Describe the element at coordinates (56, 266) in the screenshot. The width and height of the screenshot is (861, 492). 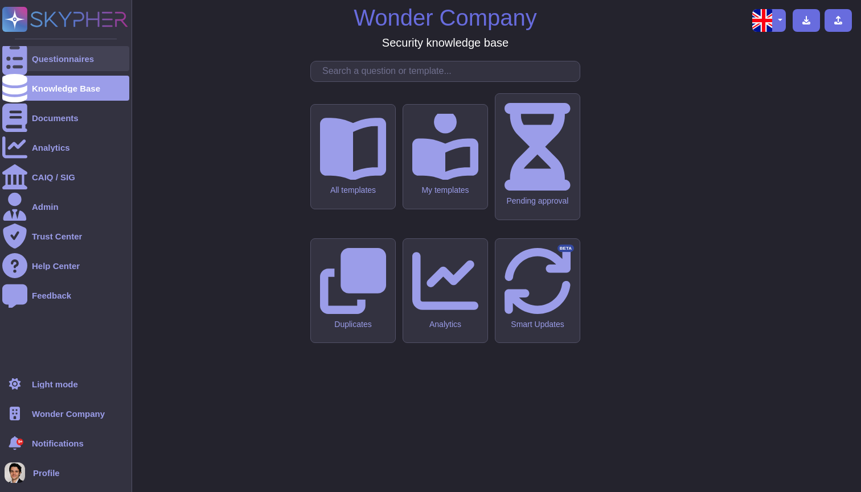
I see `div: Help Center` at that location.